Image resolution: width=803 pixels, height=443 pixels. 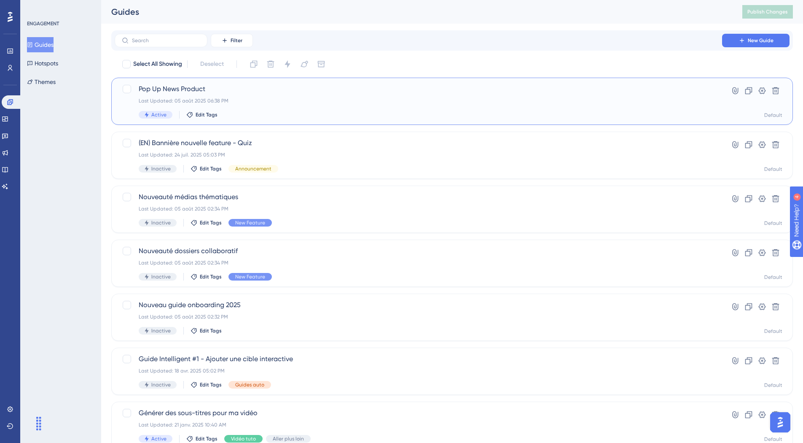 What do you see at coordinates (243, 438) in the screenshot?
I see `span: Vidéo tuto` at bounding box center [243, 438].